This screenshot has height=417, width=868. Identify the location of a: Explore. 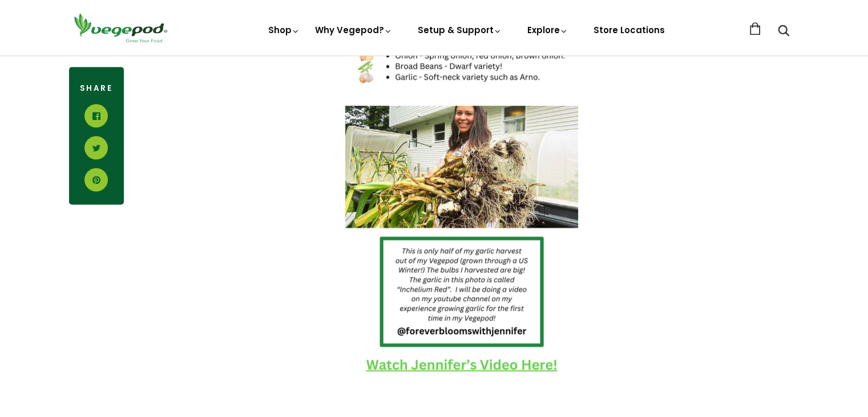
(548, 30).